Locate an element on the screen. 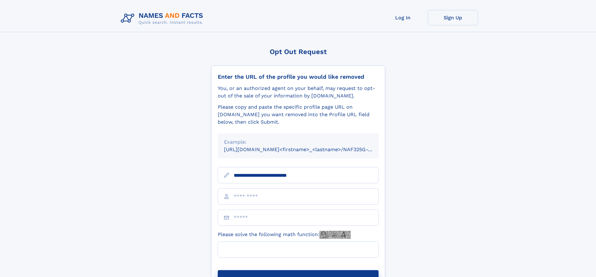 Image resolution: width=596 pixels, height=277 pixels. div: Example: is located at coordinates (298, 142).